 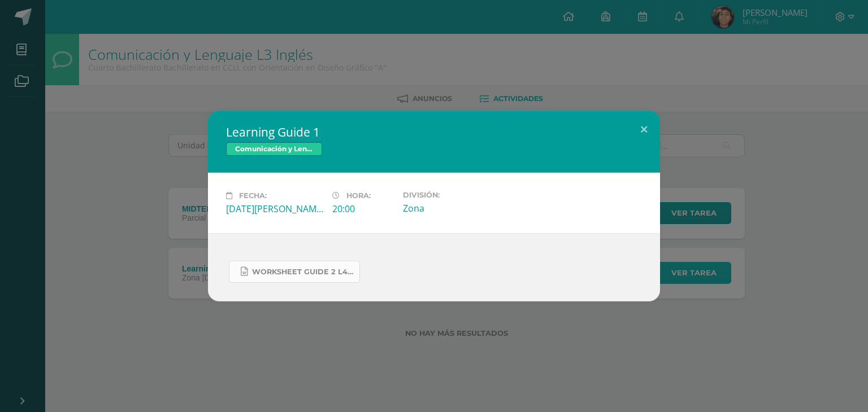 What do you see at coordinates (363, 209) in the screenshot?
I see `div: 20:00` at bounding box center [363, 209].